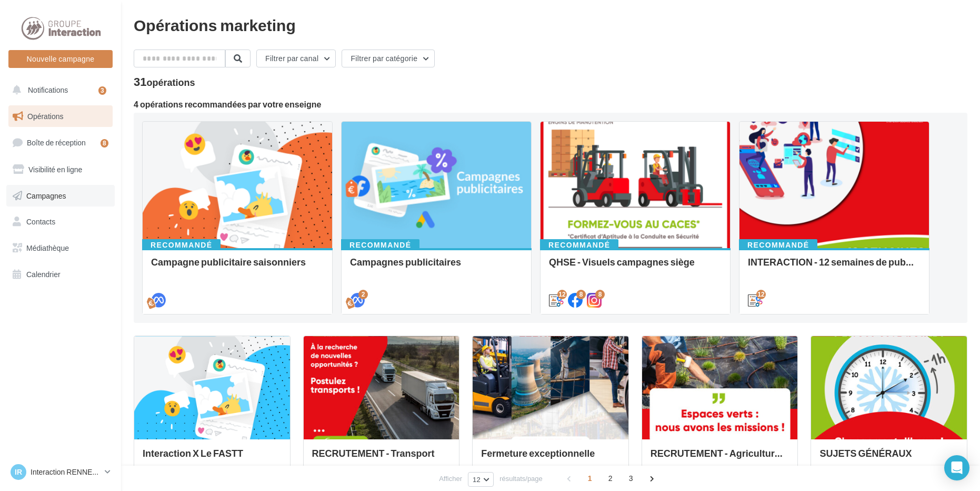  What do you see at coordinates (43, 274) in the screenshot?
I see `span: Calendrier` at bounding box center [43, 274].